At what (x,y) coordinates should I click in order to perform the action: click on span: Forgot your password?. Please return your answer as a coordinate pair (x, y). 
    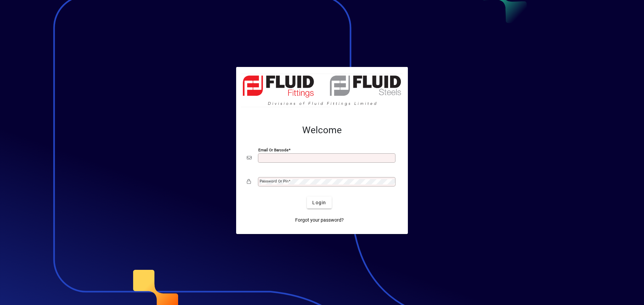
    Looking at the image, I should click on (319, 220).